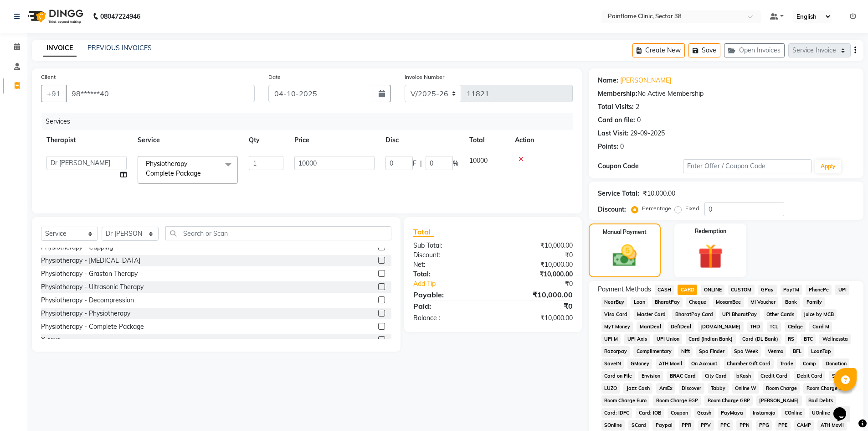 The width and height of the screenshot is (868, 431). I want to click on input: Enter Offer / Coupon Code, so click(747, 166).